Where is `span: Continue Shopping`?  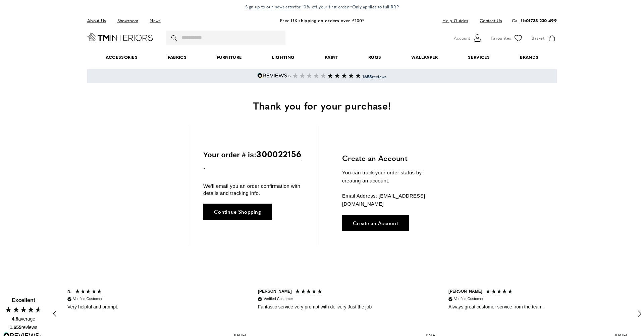
span: Continue Shopping is located at coordinates (237, 211).